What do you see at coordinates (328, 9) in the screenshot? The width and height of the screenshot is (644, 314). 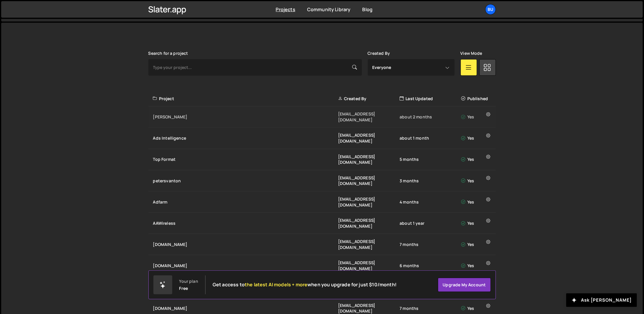 I see `a: Community Library` at bounding box center [328, 9].